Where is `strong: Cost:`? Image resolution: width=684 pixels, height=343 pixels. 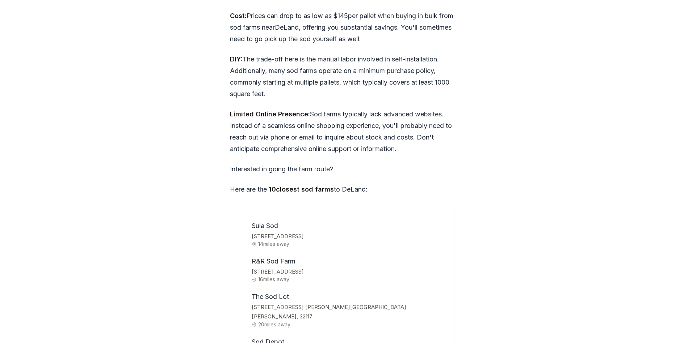
strong: Cost: is located at coordinates (238, 16).